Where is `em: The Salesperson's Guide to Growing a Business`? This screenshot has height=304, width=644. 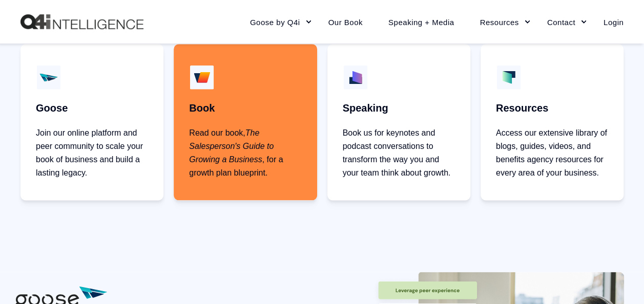
em: The Salesperson's Guide to Growing a Business is located at coordinates (231, 146).